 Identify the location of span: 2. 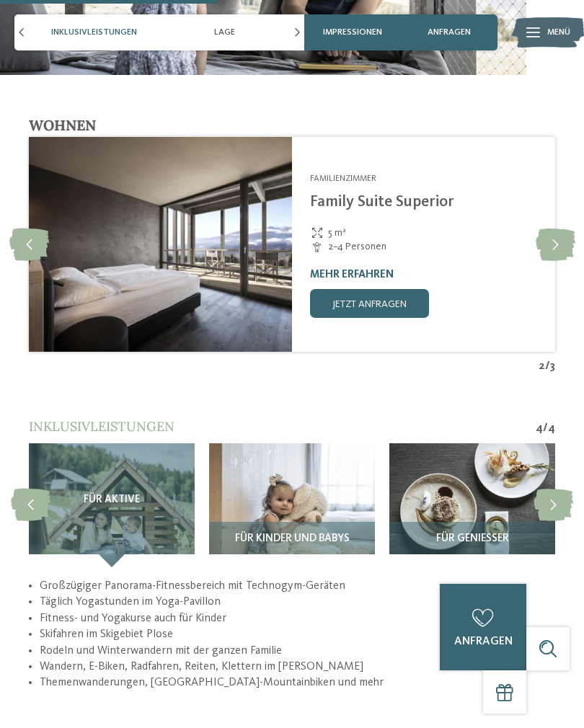
(541, 366).